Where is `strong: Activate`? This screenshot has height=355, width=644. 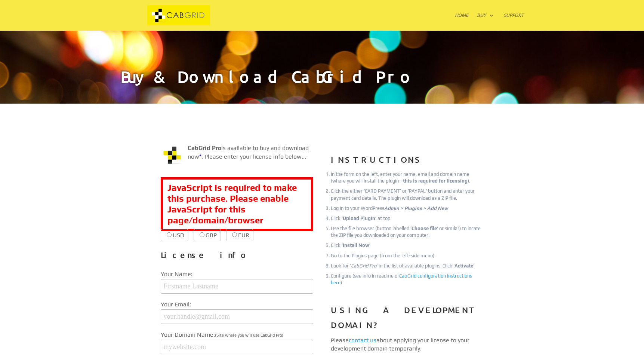
strong: Activate is located at coordinates (464, 266).